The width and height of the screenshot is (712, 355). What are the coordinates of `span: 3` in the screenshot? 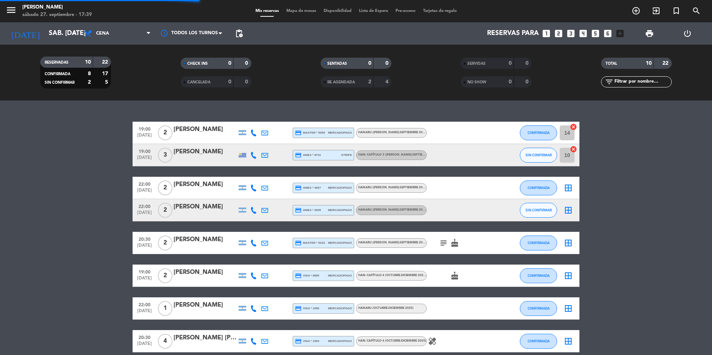 It's located at (165, 155).